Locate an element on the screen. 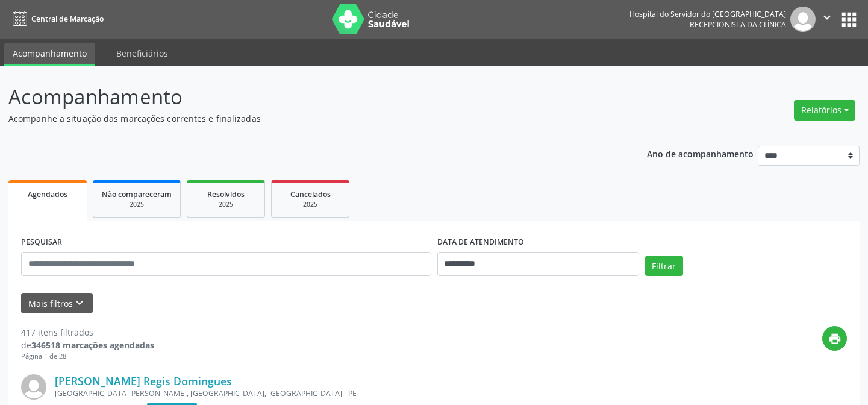  span: Agendados is located at coordinates (47, 194).